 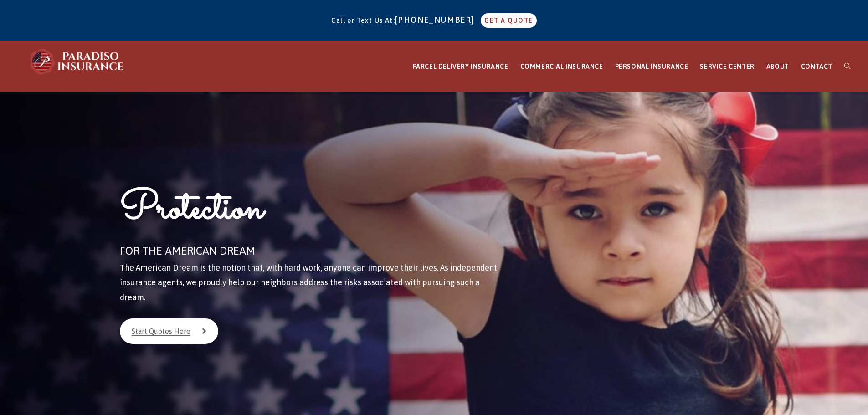 What do you see at coordinates (78, 61) in the screenshot?
I see `img: Paradiso Insurance` at bounding box center [78, 61].